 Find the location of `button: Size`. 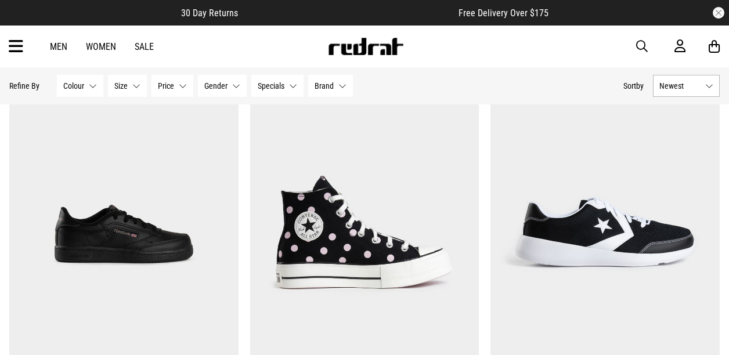

button: Size is located at coordinates (127, 86).